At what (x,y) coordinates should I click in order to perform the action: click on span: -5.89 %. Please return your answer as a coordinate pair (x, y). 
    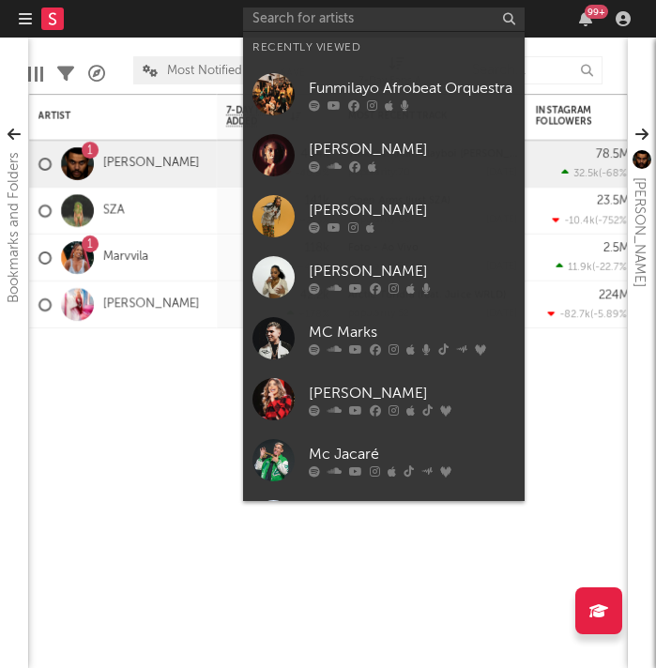
    Looking at the image, I should click on (610, 314).